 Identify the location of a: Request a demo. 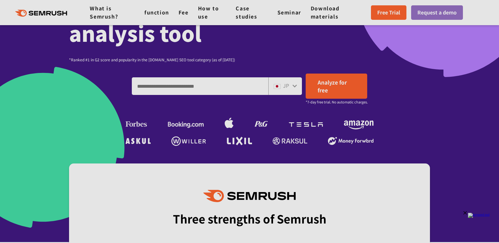
(437, 13).